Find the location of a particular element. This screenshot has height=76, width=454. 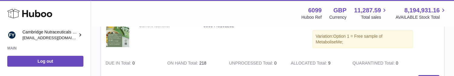

strong: 6099 is located at coordinates (315, 10).